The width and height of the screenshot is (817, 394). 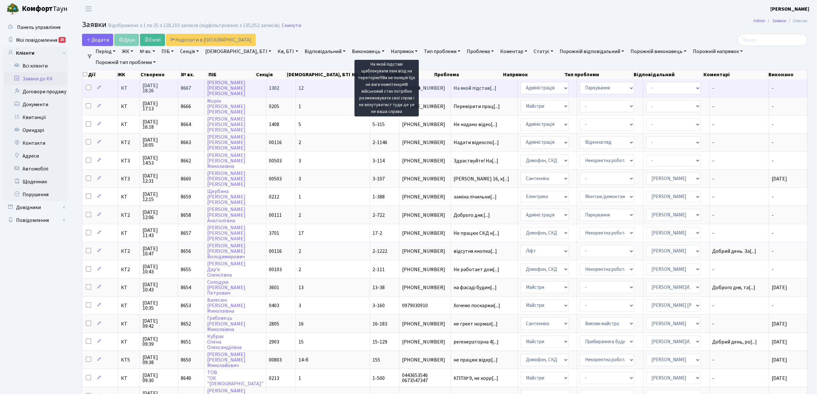 I want to click on th: ПІБ, so click(x=232, y=75).